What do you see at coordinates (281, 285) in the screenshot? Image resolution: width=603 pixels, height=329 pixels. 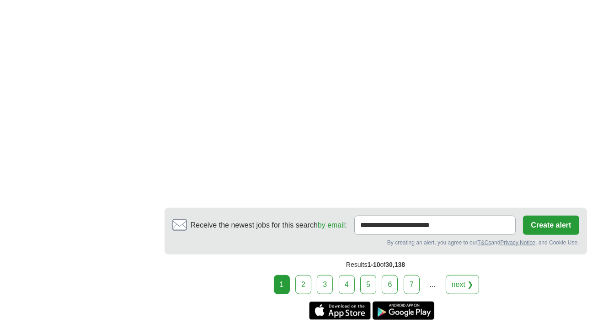 I see `div: 1` at bounding box center [281, 285].